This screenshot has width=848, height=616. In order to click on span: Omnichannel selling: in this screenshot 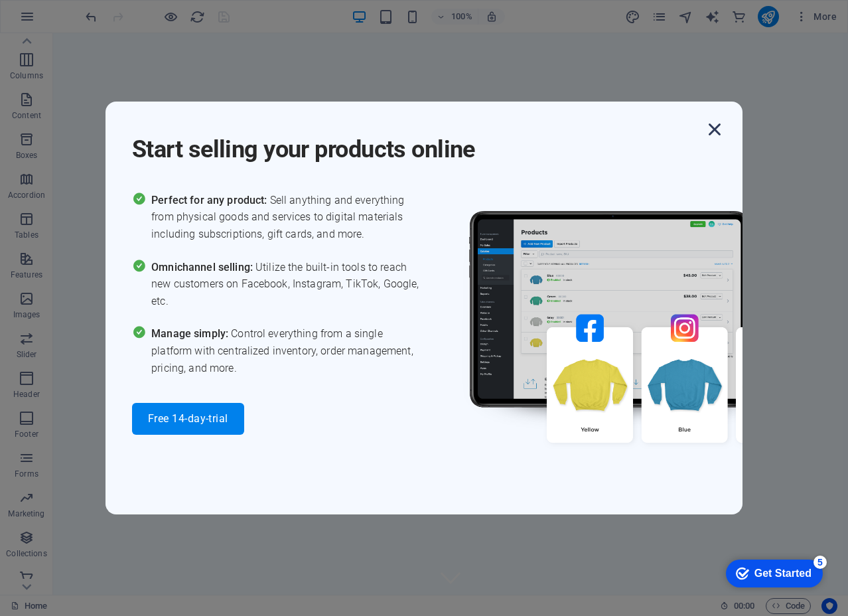, I will do `click(203, 267)`.